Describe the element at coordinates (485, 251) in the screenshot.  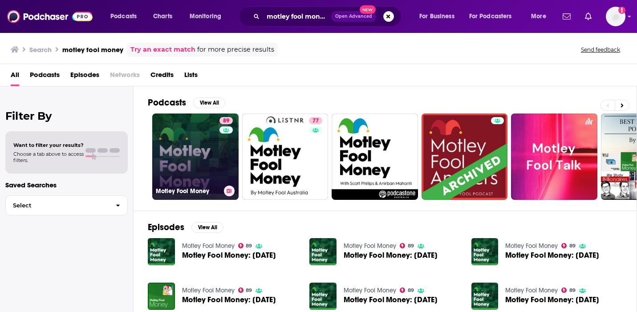
I see `img: Motley Fool Money: 02.20.2009` at that location.